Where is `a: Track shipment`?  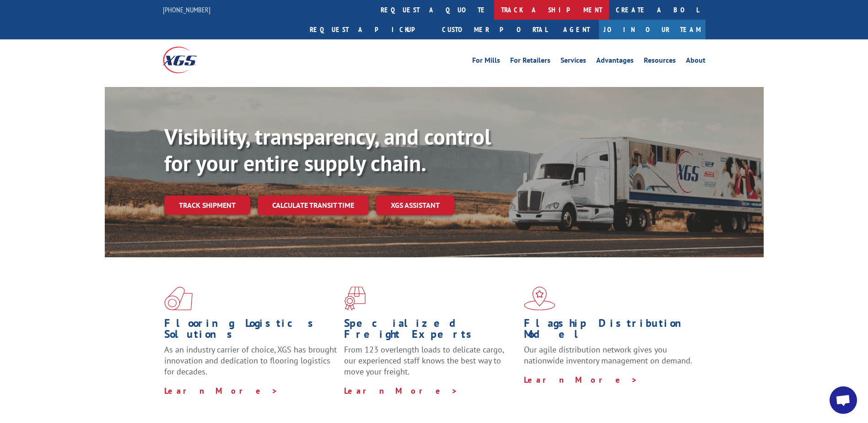
a: Track shipment is located at coordinates (207, 205).